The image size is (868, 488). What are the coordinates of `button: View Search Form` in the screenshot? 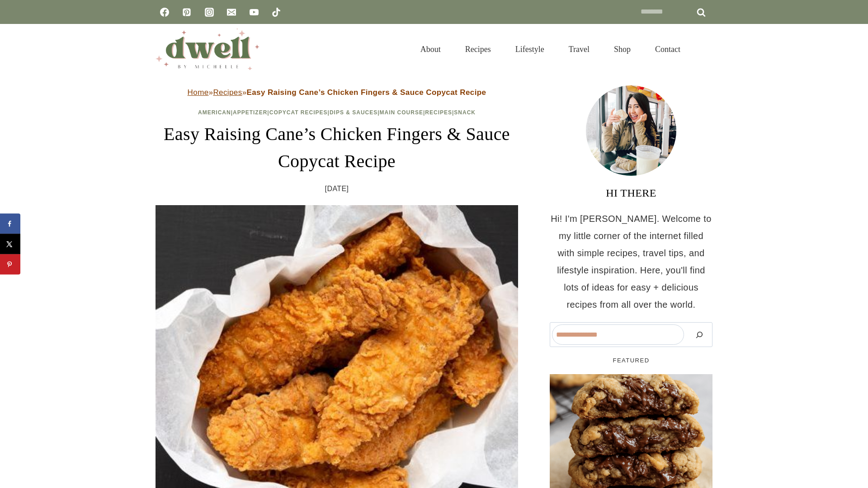 It's located at (705, 49).